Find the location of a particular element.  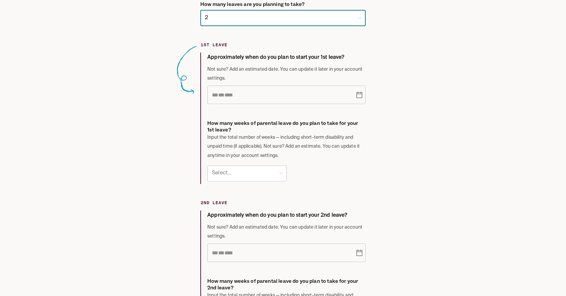

h4: How many weeks of parental leave do you plan to take for your 1st leave? is located at coordinates (286, 127).